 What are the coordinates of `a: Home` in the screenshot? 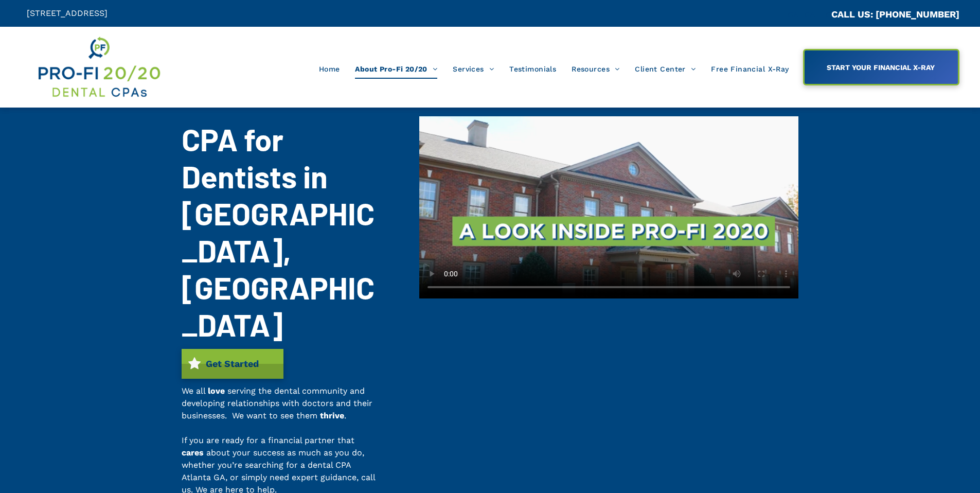 It's located at (330, 69).